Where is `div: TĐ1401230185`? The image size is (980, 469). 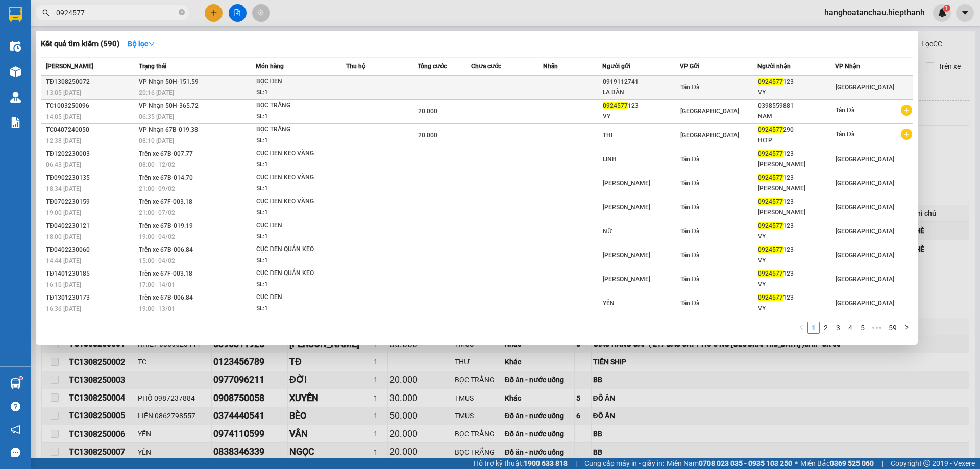
div: TĐ1401230185 is located at coordinates (90, 274).